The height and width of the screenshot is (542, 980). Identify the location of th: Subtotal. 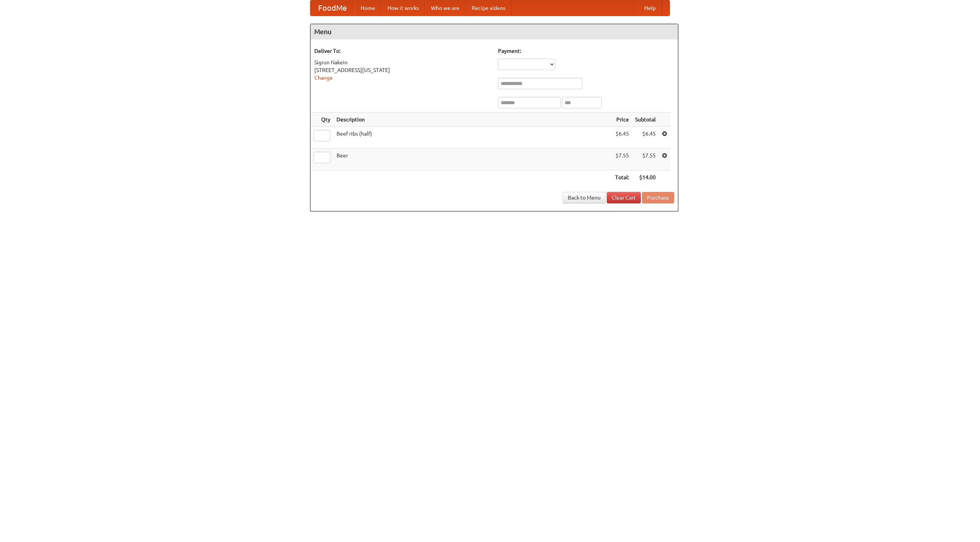
(646, 120).